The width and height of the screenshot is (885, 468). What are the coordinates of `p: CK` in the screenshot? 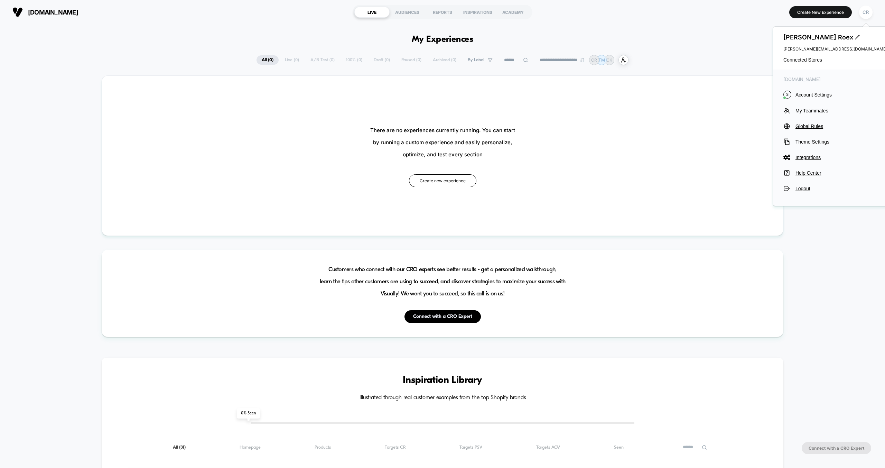 It's located at (609, 60).